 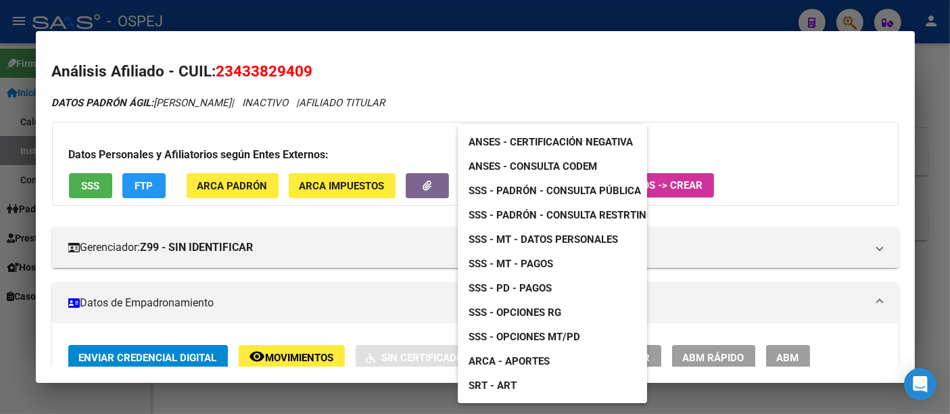 I want to click on span: SSS - Padrón - Consulta Restrtingida, so click(x=568, y=215).